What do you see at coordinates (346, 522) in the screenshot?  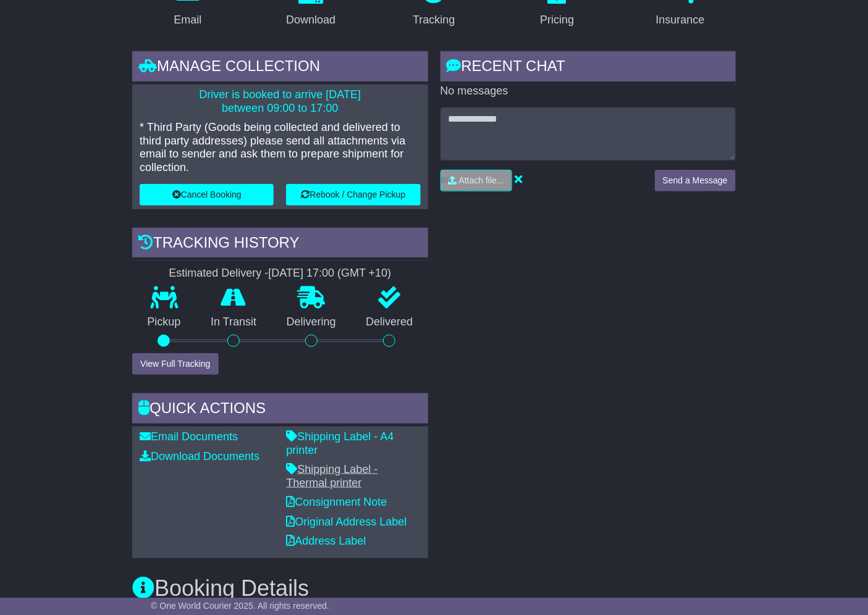 I see `a: Original Address Label` at bounding box center [346, 522].